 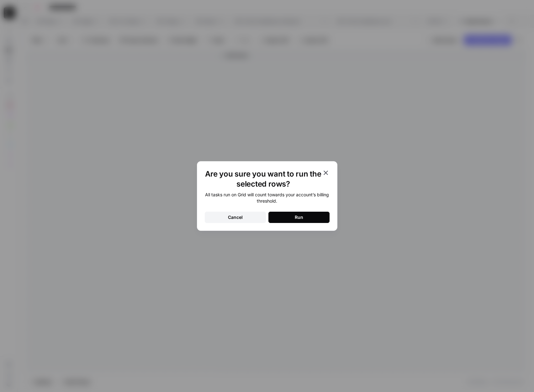 What do you see at coordinates (264, 179) in the screenshot?
I see `h1: Are you sure you want to run the selected rows?` at bounding box center [264, 179].